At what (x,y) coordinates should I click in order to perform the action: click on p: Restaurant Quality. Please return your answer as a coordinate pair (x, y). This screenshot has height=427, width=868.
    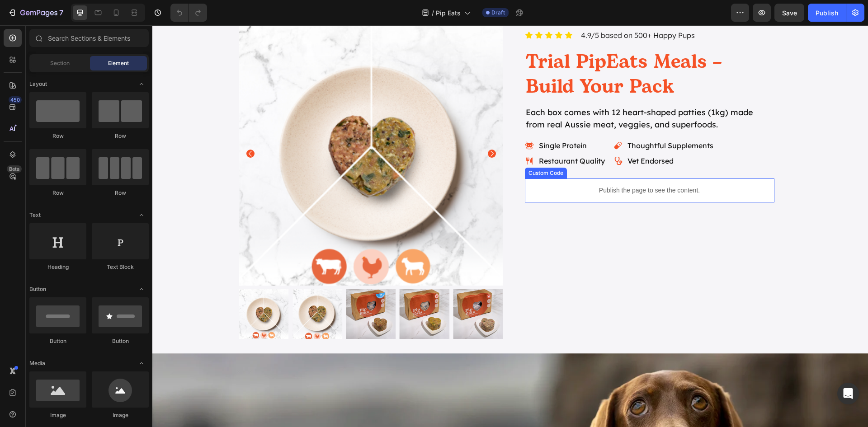
    Looking at the image, I should click on (419, 136).